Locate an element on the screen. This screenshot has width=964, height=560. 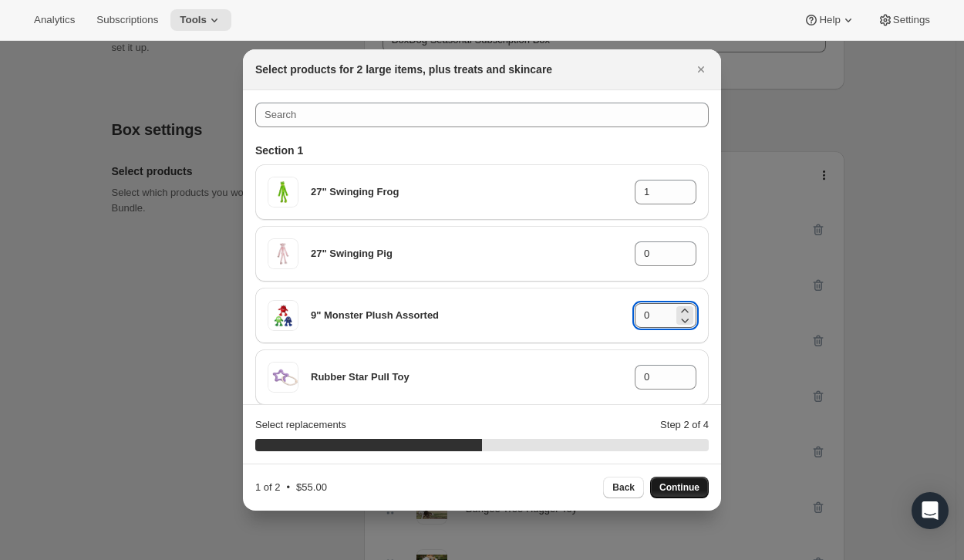
span: Subscriptions is located at coordinates (127, 20).